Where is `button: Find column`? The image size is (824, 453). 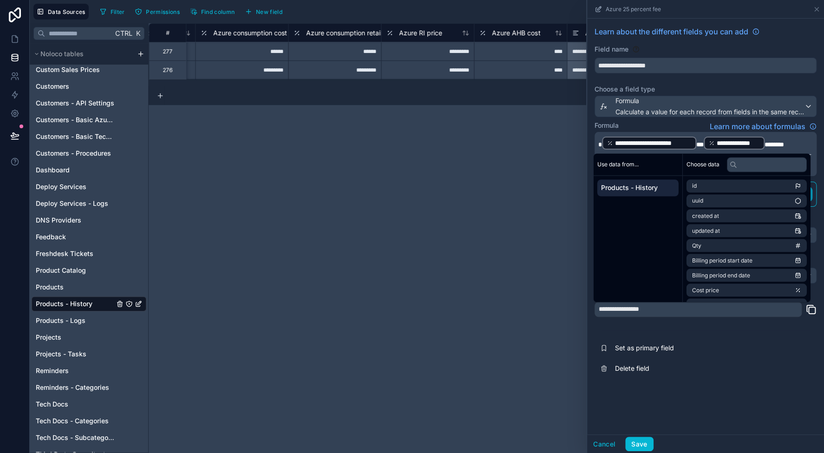
button: Find column is located at coordinates (212, 12).